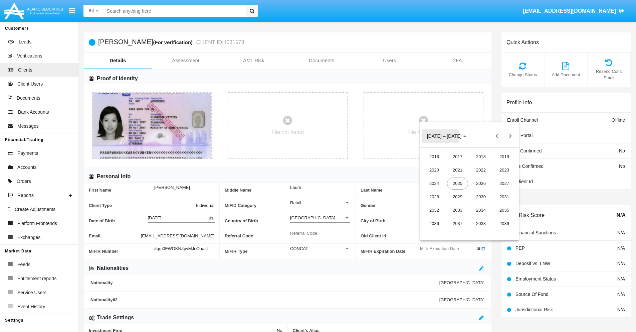 The image size is (636, 332). Describe the element at coordinates (458, 210) in the screenshot. I see `td: 2033` at that location.